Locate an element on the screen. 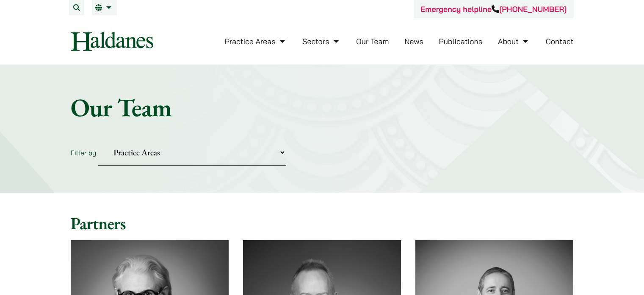  a: Practice Areas is located at coordinates (256, 41).